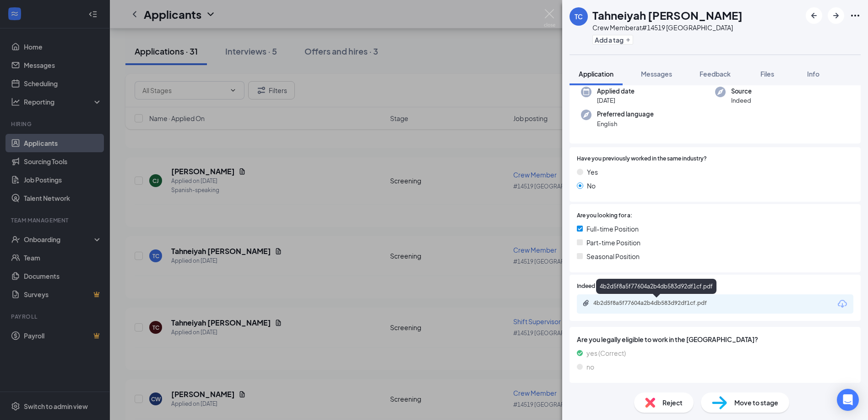 The height and width of the screenshot is (420, 868). I want to click on svg: Paperclip, so click(586, 303).